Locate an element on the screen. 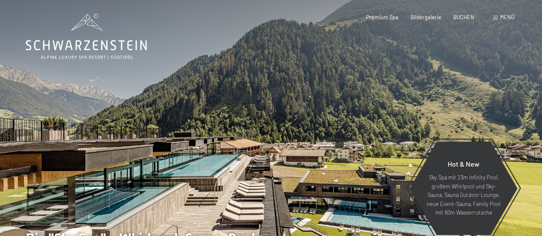 This screenshot has width=542, height=236. span: Bildergalerie is located at coordinates (426, 17).